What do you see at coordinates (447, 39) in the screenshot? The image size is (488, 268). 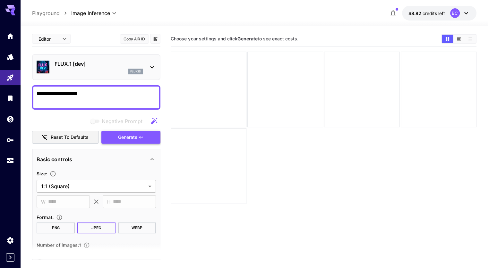 I see `button: Show media in grid view` at bounding box center [447, 39].